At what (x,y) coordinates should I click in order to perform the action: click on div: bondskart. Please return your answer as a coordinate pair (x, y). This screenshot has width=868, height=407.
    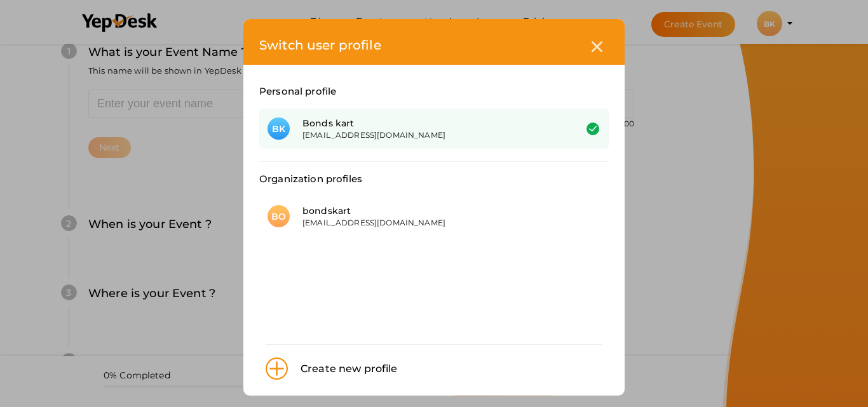
    Looking at the image, I should click on (429, 210).